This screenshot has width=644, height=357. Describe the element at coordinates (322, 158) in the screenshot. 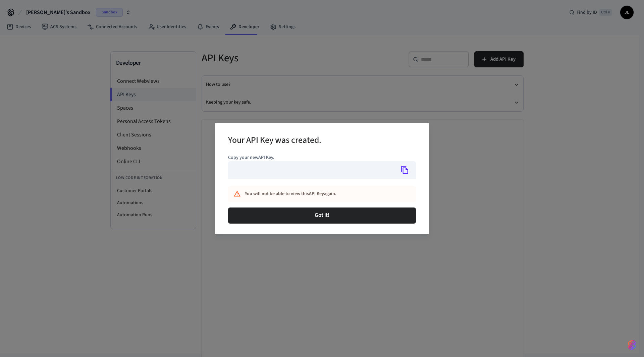

I see `p: Copy your new API Key .` at that location.